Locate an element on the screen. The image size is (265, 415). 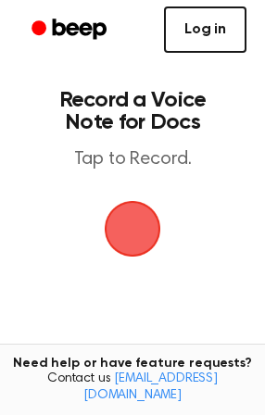
a: Log in is located at coordinates (205, 30).